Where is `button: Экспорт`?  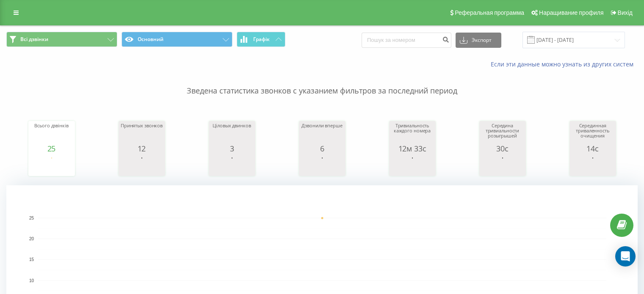 button: Экспорт is located at coordinates (479, 40).